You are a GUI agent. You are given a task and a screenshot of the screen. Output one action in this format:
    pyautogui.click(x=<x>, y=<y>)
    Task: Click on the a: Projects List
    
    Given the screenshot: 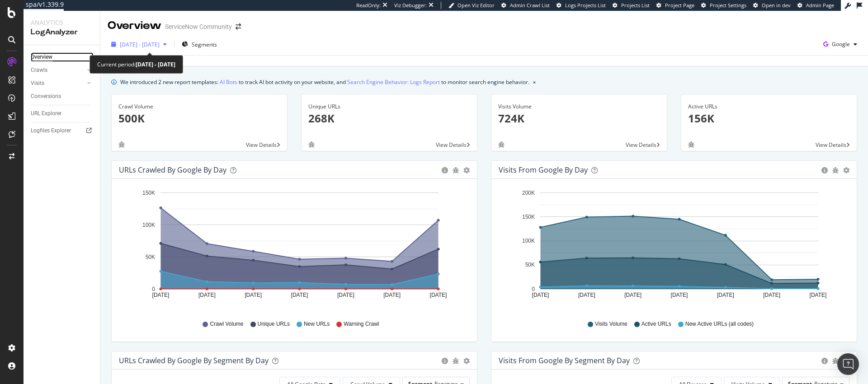 What is the action you would take?
    pyautogui.click(x=631, y=6)
    